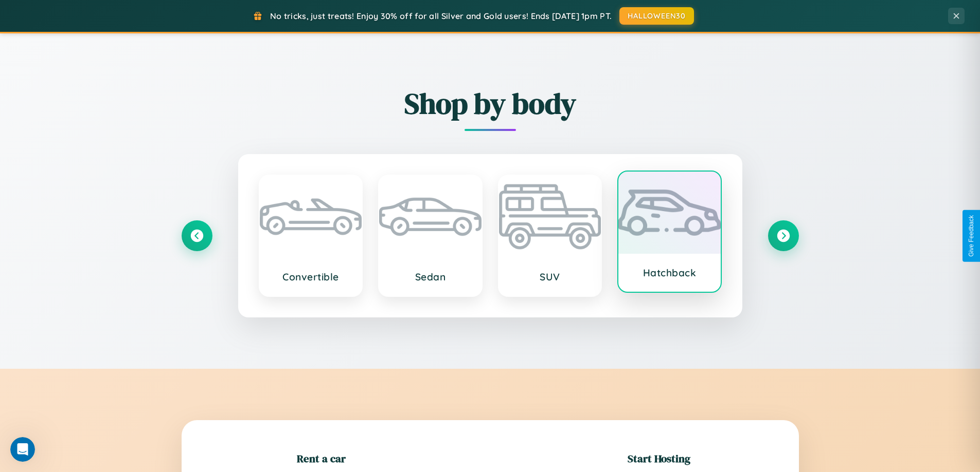 The image size is (980, 472). I want to click on h3: Sedan, so click(430, 277).